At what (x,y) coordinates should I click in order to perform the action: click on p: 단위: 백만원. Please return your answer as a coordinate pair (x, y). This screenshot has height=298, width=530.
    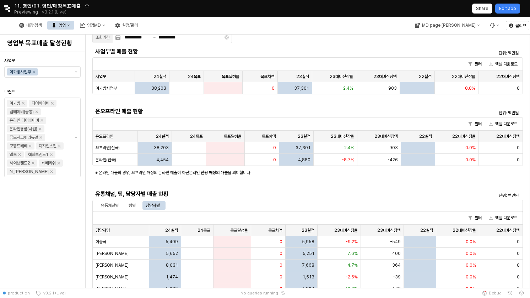
    Looking at the image, I should click on (469, 113).